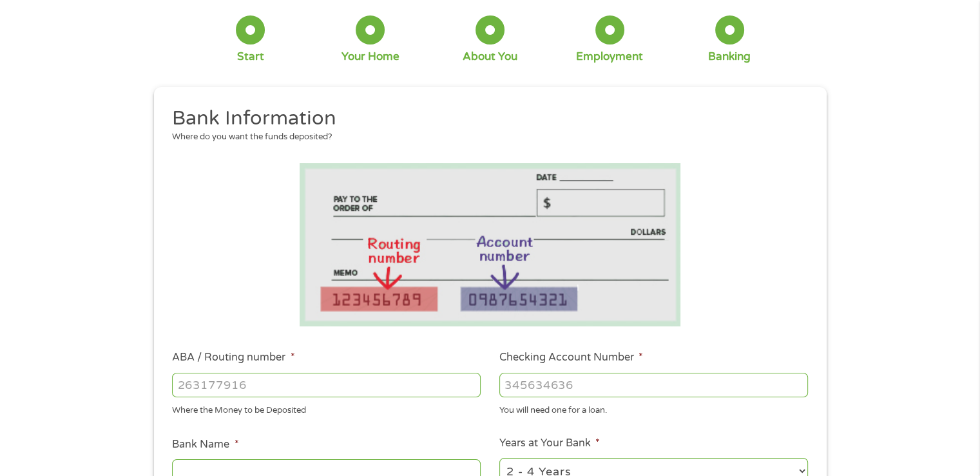 This screenshot has height=476, width=980. I want to click on div: Where the Money to be Deposited, so click(326, 408).